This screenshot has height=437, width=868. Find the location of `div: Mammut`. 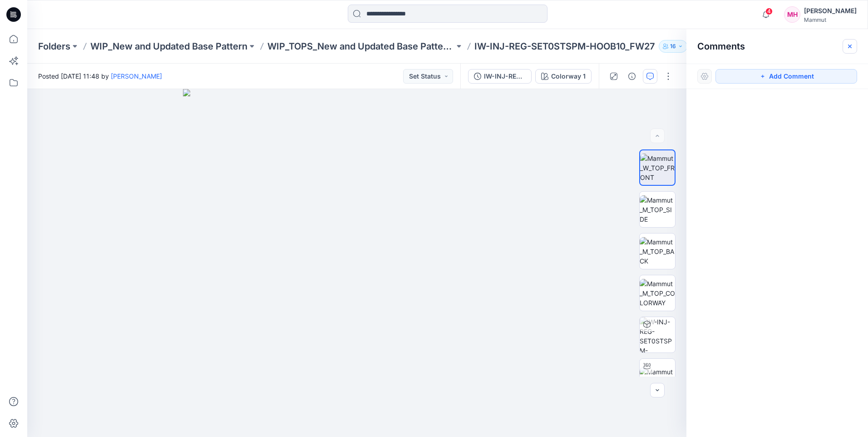

div: Mammut is located at coordinates (830, 20).